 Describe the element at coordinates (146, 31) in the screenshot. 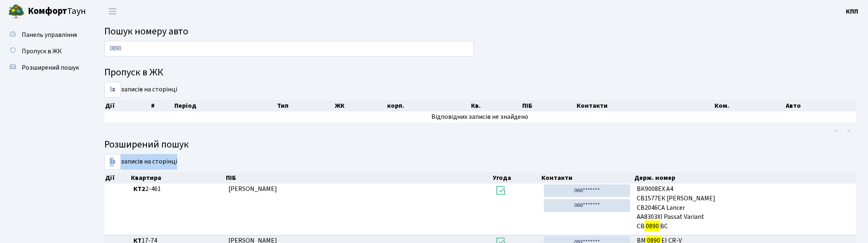

I see `span: Пошук номеру авто` at that location.